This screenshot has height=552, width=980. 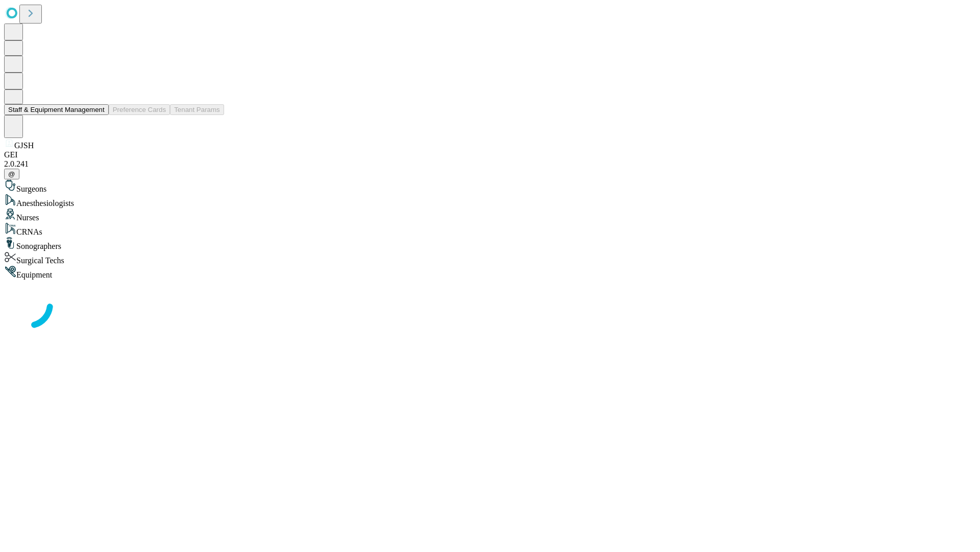 I want to click on div: CRNAs, so click(x=490, y=230).